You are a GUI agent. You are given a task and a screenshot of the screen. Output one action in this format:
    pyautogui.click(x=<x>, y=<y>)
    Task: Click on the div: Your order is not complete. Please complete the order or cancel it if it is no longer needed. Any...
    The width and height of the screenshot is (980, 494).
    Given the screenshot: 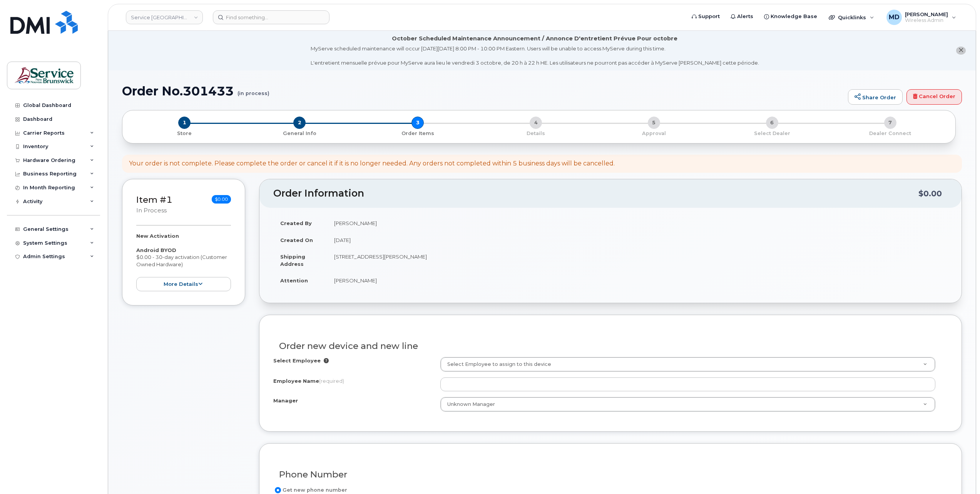 What is the action you would take?
    pyautogui.click(x=372, y=164)
    